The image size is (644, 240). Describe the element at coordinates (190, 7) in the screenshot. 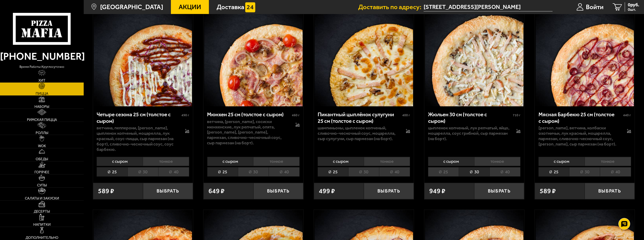

I see `span: Акции` at that location.